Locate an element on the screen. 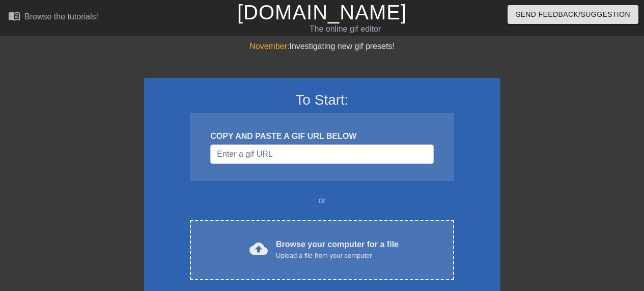 Image resolution: width=644 pixels, height=291 pixels. div: Browse the tutorials! is located at coordinates (61, 16).